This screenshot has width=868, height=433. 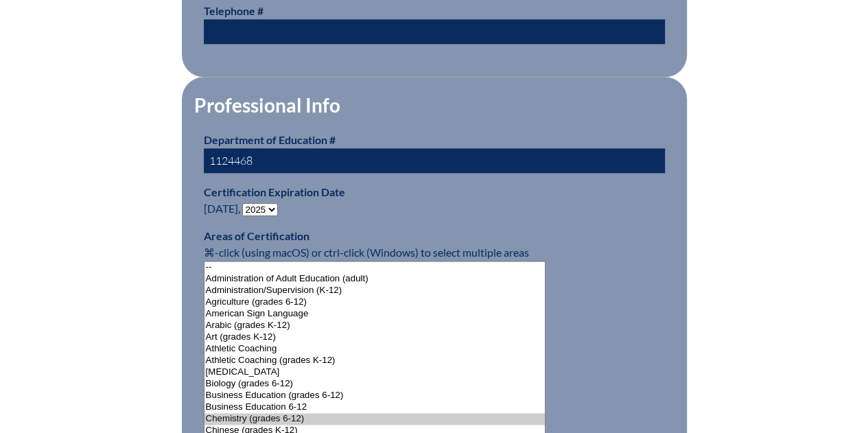 What do you see at coordinates (270, 139) in the screenshot?
I see `label: Department of Education #` at bounding box center [270, 139].